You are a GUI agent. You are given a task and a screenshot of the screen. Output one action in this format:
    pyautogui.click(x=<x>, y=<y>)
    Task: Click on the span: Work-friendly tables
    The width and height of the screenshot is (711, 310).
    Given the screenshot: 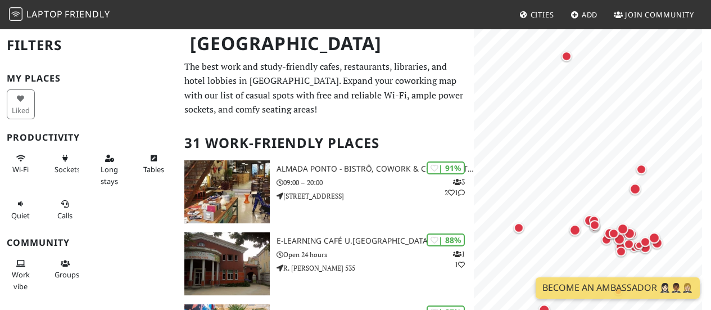 What is the action you would take?
    pyautogui.click(x=153, y=169)
    